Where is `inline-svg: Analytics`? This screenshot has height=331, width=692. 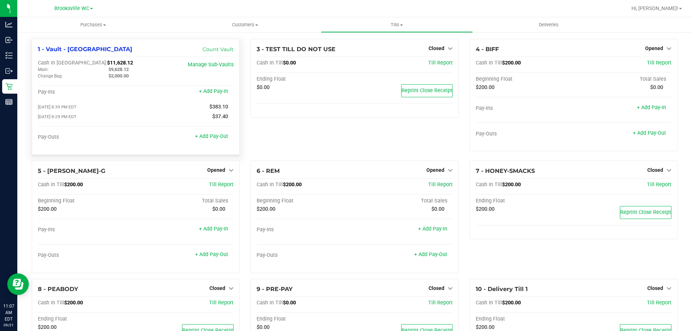 inline-svg: Analytics is located at coordinates (9, 25).